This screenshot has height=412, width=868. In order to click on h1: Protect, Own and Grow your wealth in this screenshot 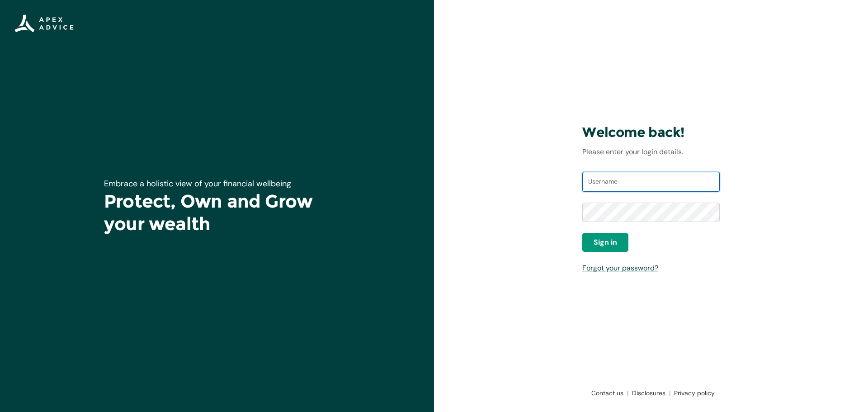, I will do `click(217, 212)`.